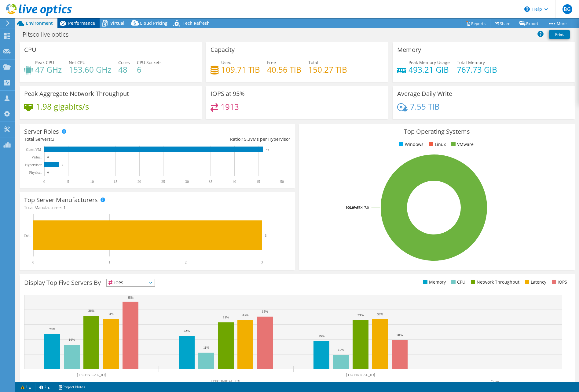 The image size is (579, 392). Describe the element at coordinates (206, 347) in the screenshot. I see `text: 11%` at that location.